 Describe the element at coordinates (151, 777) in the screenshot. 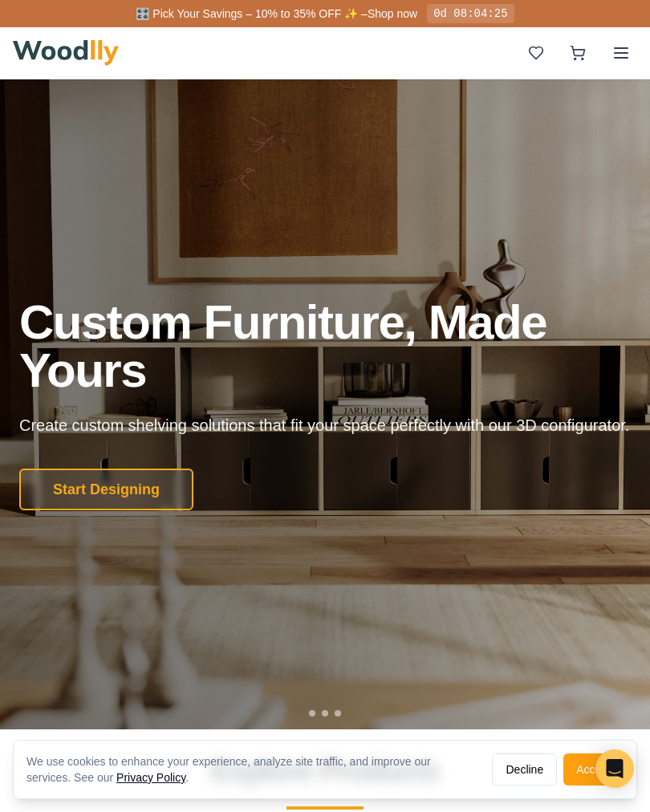

I see `a: Privacy Policy` at that location.